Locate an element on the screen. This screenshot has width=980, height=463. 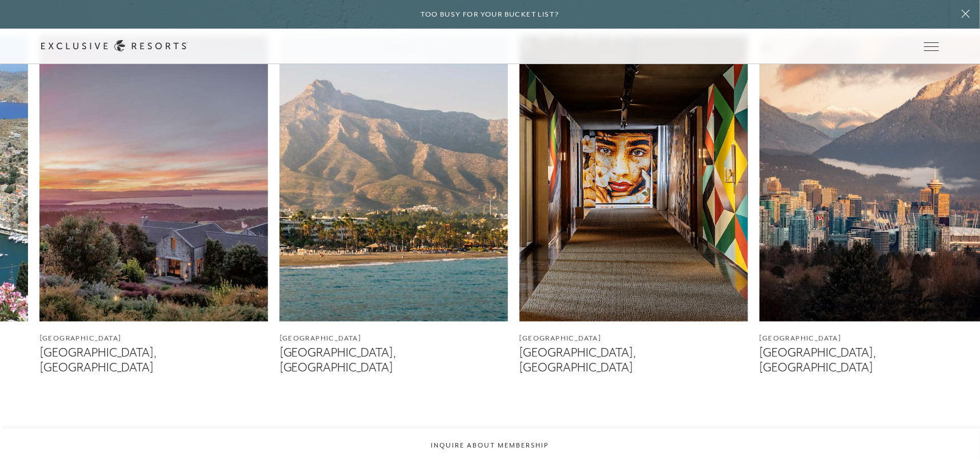
h6: Too busy for your bucket list? is located at coordinates (490, 14).